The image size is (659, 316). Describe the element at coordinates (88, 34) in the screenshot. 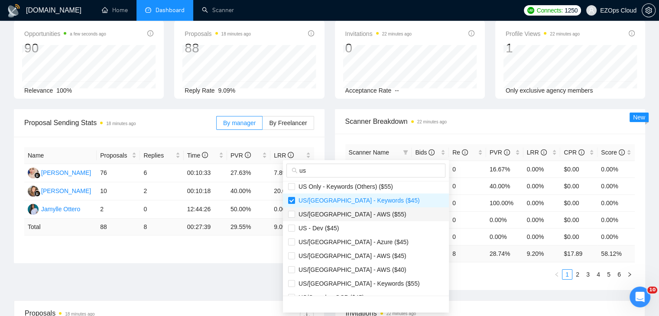

I see `time: a few seconds ago` at that location.